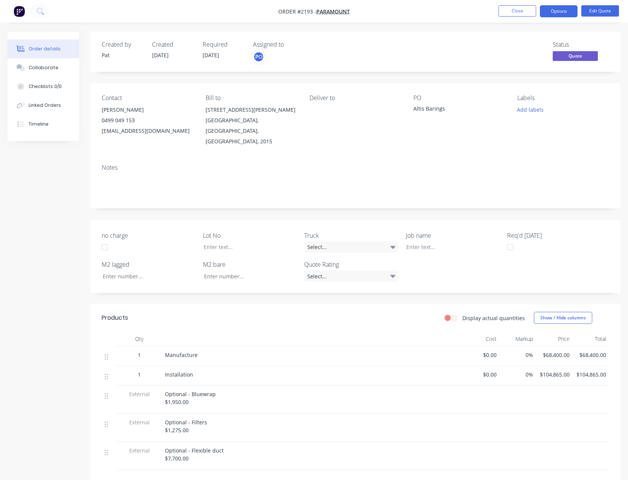 The image size is (628, 480). I want to click on div: Altis Barings, so click(459, 110).